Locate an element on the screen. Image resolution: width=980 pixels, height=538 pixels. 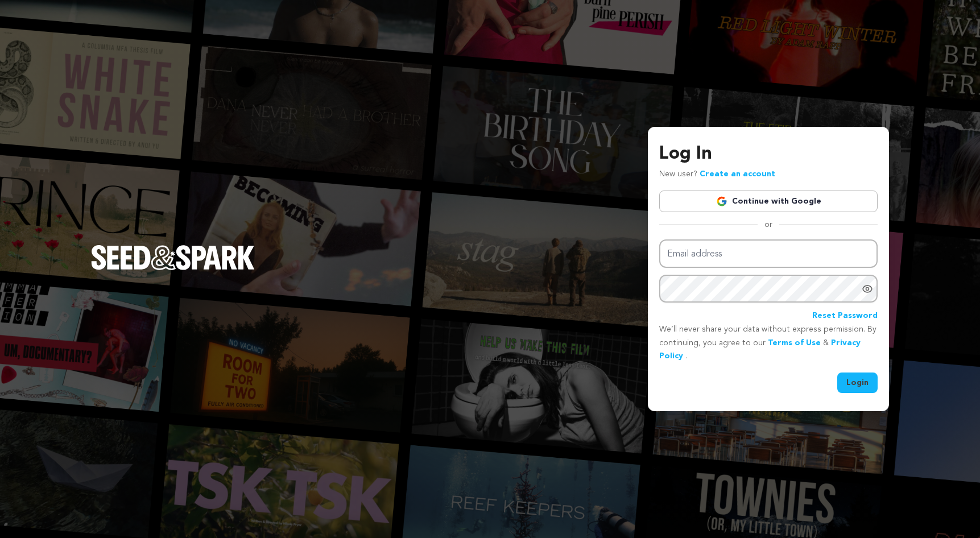
a: Reset Password is located at coordinates (844, 317).